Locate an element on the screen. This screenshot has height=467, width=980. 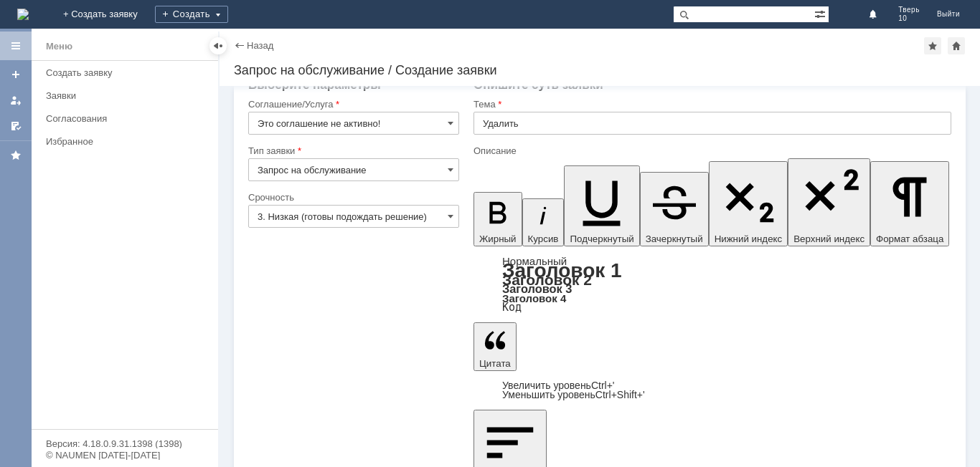
button: Цитата is located at coordinates (495, 347).